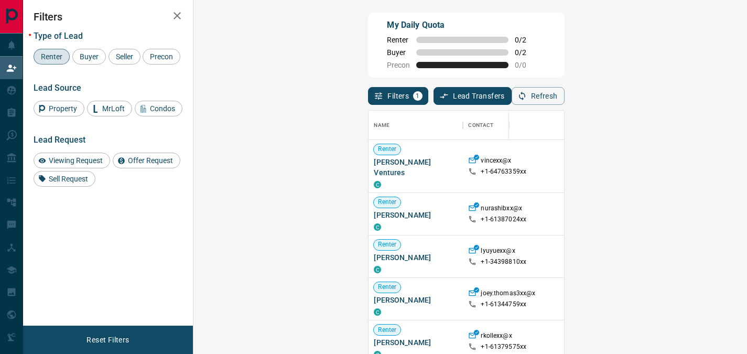  I want to click on span: Lead Request, so click(59, 139).